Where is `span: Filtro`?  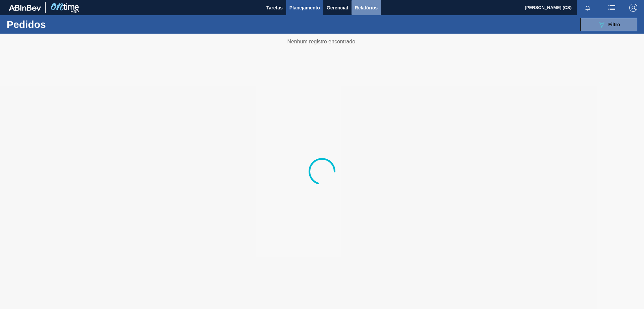
span: Filtro is located at coordinates (614, 24).